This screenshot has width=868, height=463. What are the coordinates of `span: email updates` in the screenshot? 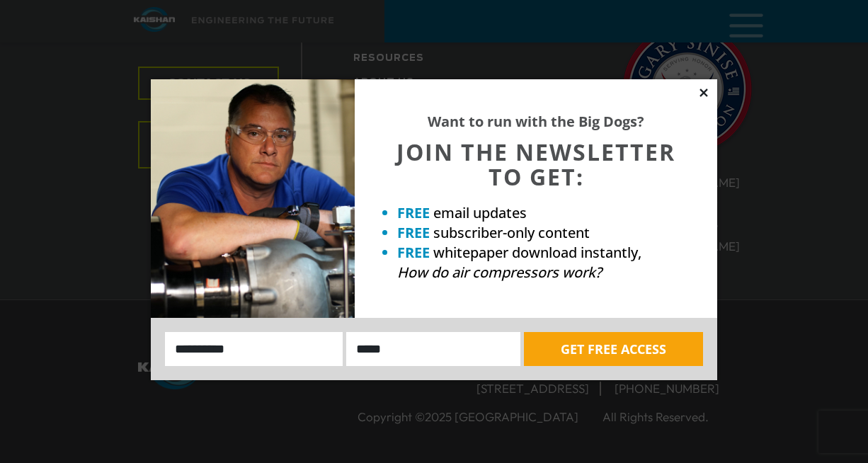 It's located at (480, 213).